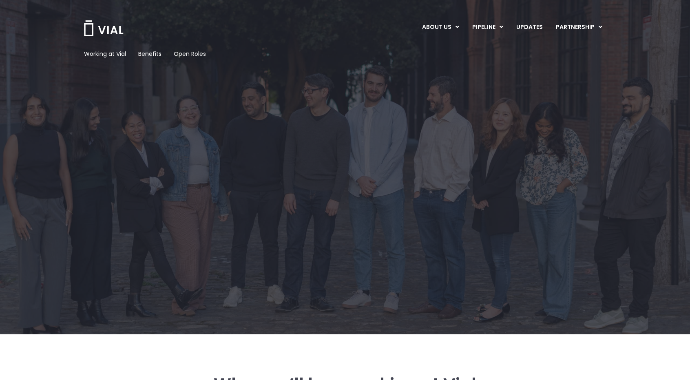 This screenshot has height=380, width=690. What do you see at coordinates (579, 27) in the screenshot?
I see `a: PARTNERSHIPMenu Toggle` at bounding box center [579, 27].